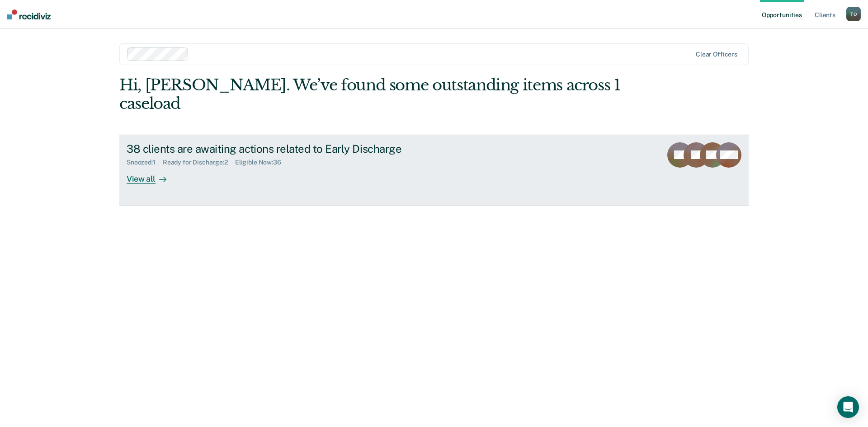 This screenshot has height=427, width=868. I want to click on img: Recidiviz, so click(29, 14).